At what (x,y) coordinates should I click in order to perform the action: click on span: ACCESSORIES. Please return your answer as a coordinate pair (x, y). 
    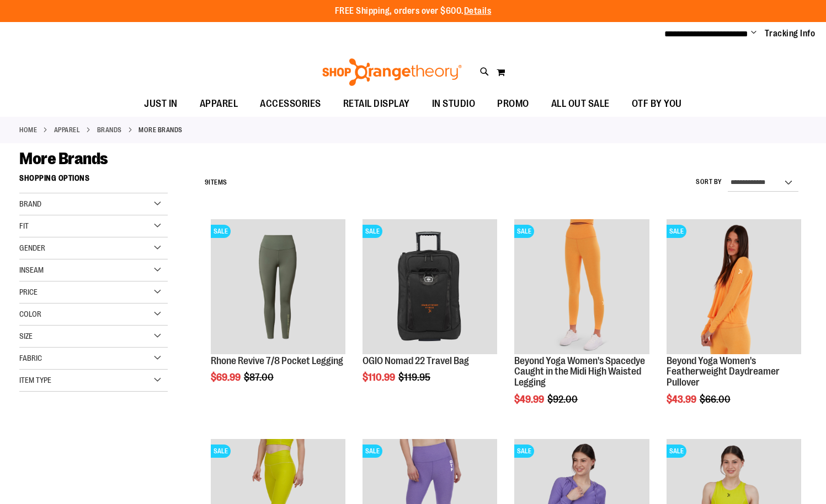
    Looking at the image, I should click on (290, 104).